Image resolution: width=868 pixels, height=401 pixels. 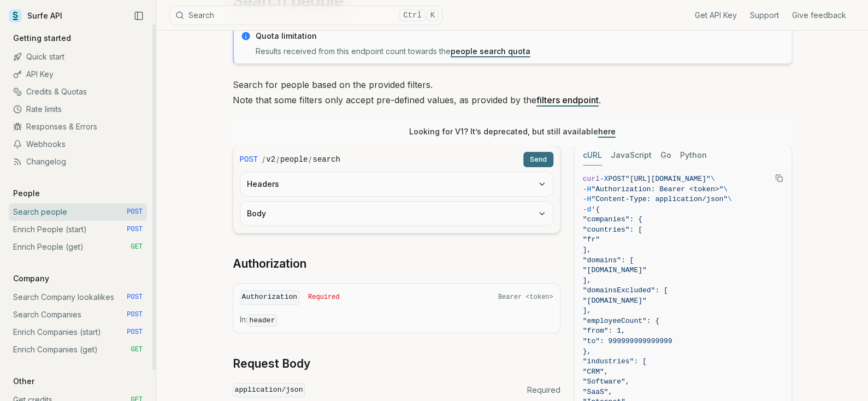 What do you see at coordinates (526, 297) in the screenshot?
I see `span: Bearer <token>` at bounding box center [526, 297].